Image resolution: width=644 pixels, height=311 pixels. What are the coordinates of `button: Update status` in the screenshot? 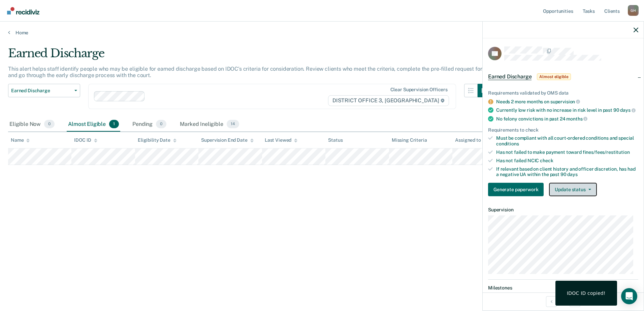 It's located at (573, 189).